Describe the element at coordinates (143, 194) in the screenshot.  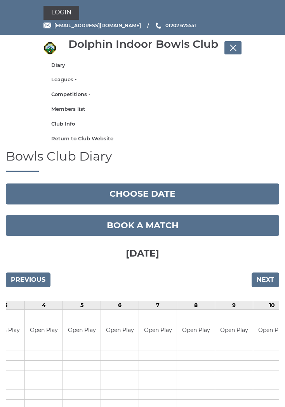
I see `button: Choose date` at that location.